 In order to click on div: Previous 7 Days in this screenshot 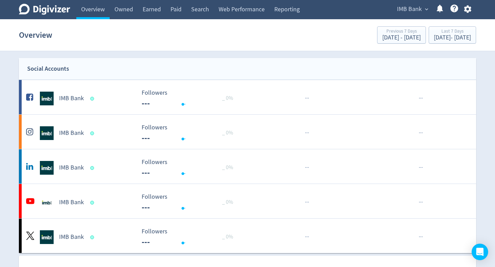, I will do `click(401, 32)`.